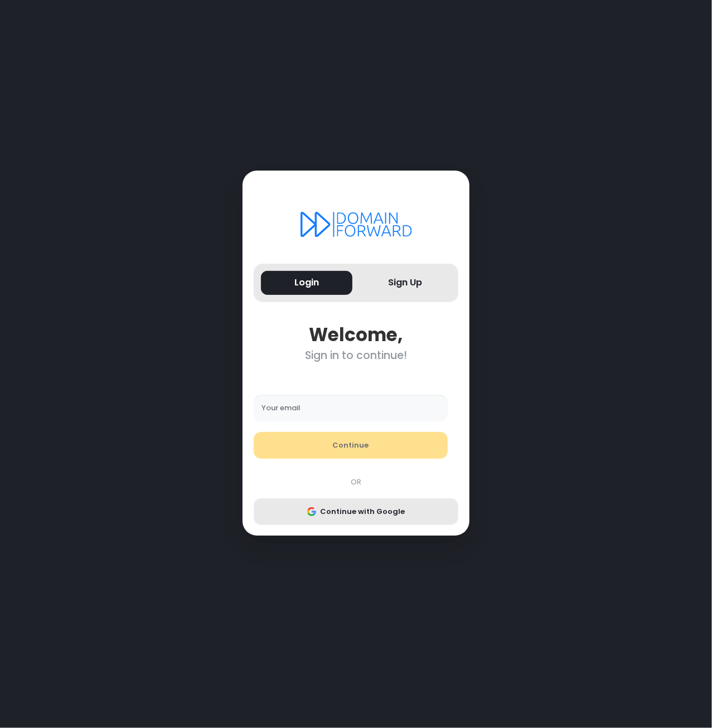 The width and height of the screenshot is (712, 728). I want to click on button: Continue with Google, so click(356, 512).